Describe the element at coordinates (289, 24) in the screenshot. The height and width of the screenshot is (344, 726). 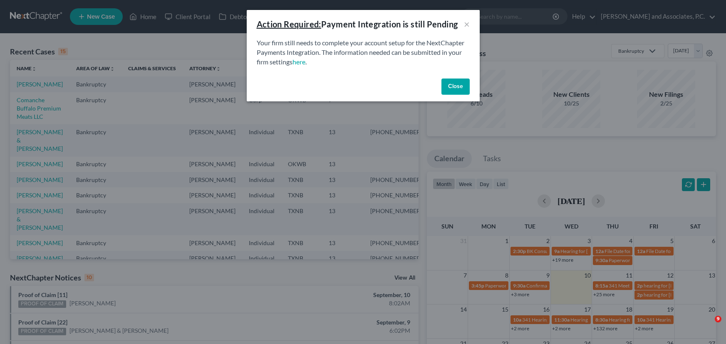
I see `u: Action Required:` at that location.